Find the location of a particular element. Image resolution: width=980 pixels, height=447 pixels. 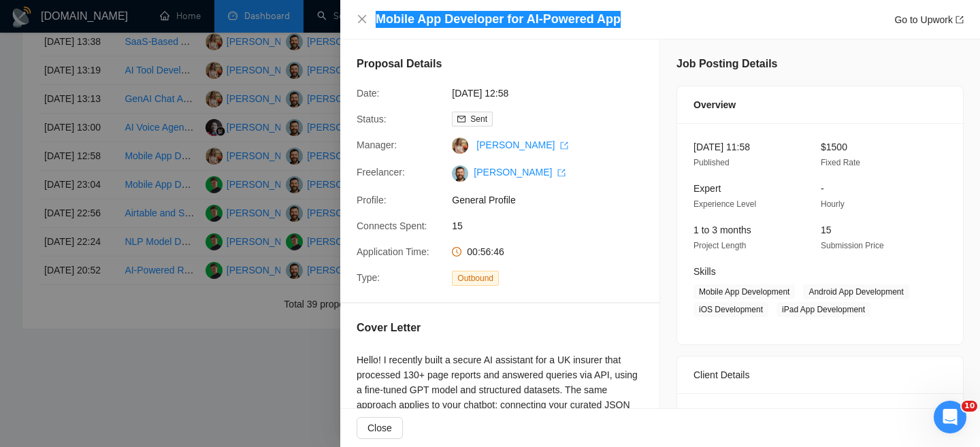

span: General Profile is located at coordinates (554, 200).